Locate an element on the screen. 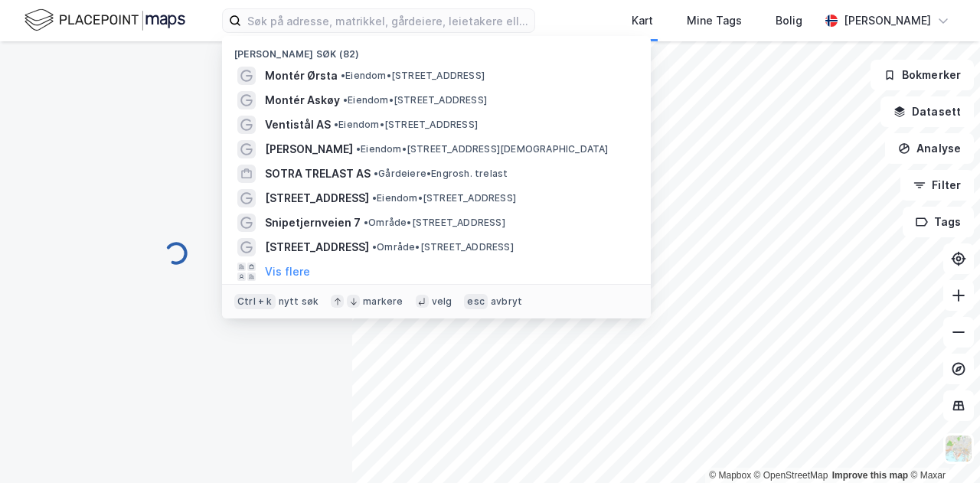 The image size is (980, 483). div: Bolig is located at coordinates (788, 21).